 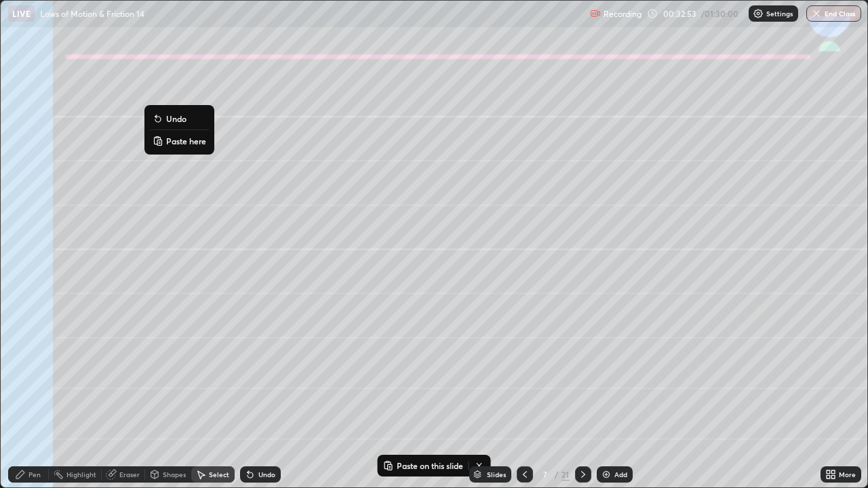 What do you see at coordinates (21, 14) in the screenshot?
I see `p: LIVE` at bounding box center [21, 14].